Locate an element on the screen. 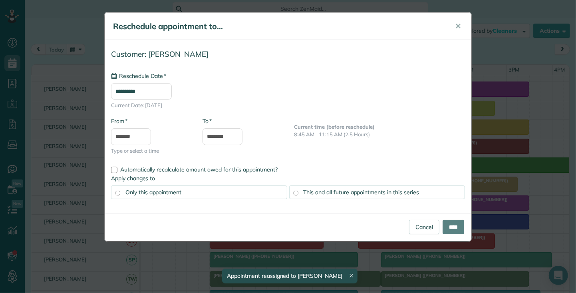 The image size is (576, 293). input: Only this appointment is located at coordinates (118, 192).